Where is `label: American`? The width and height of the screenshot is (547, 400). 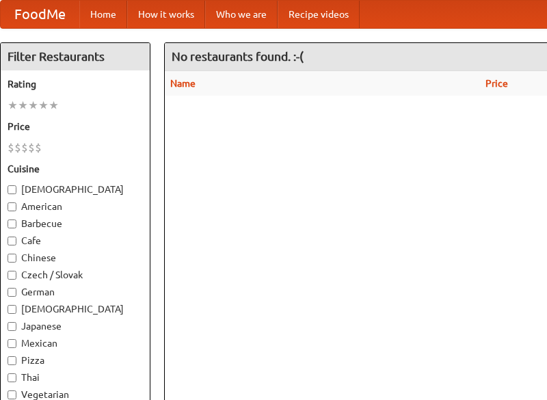 label: American is located at coordinates (75, 207).